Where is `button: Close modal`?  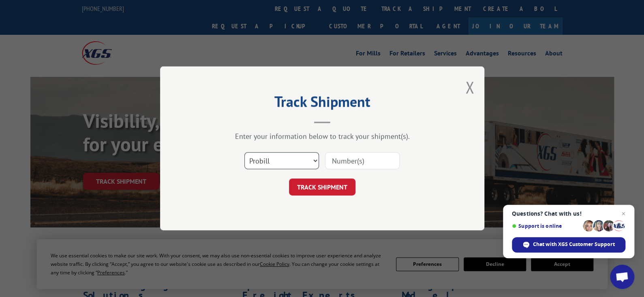
button: Close modal is located at coordinates (470, 87).